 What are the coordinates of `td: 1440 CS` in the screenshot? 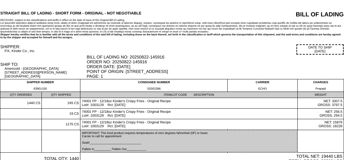 It's located at (21, 103).